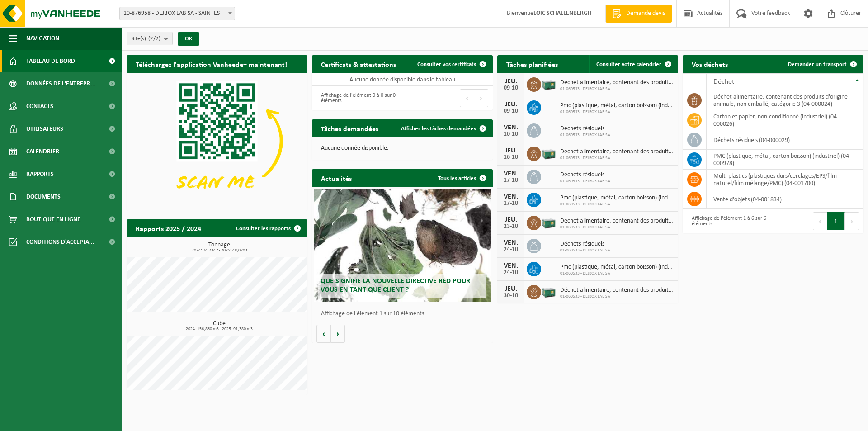 The width and height of the screenshot is (868, 431). Describe the element at coordinates (785, 199) in the screenshot. I see `td: vente d'objets (04-001834)` at that location.